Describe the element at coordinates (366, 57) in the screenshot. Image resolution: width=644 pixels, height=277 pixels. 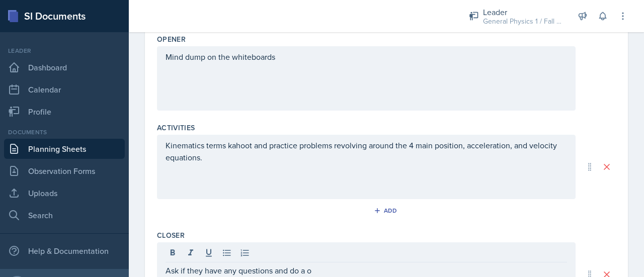
I see `p: Mind dump on the whiteboards` at that location.